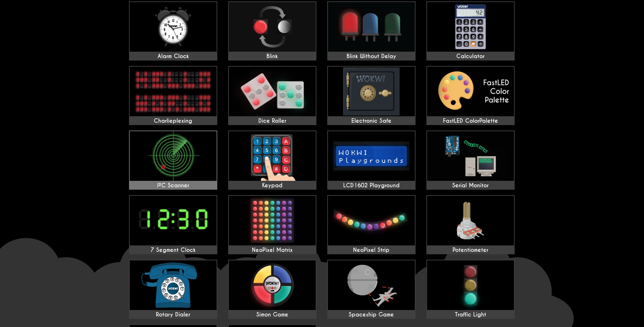 The width and height of the screenshot is (644, 327). What do you see at coordinates (272, 91) in the screenshot?
I see `img: Dice Roller` at bounding box center [272, 91].